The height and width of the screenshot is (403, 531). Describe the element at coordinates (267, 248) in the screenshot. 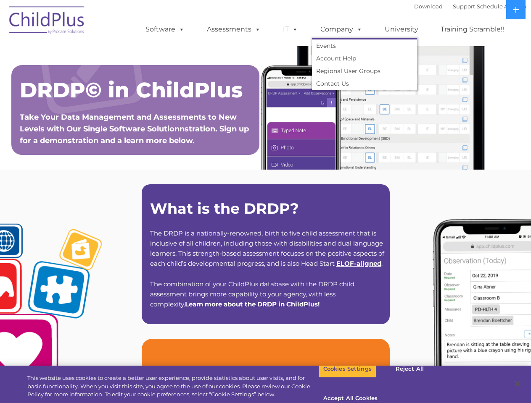

I see `span: The DRDP is a nationally-renowned, birth to five child assessment that is inclusive of all childr...` at that location.